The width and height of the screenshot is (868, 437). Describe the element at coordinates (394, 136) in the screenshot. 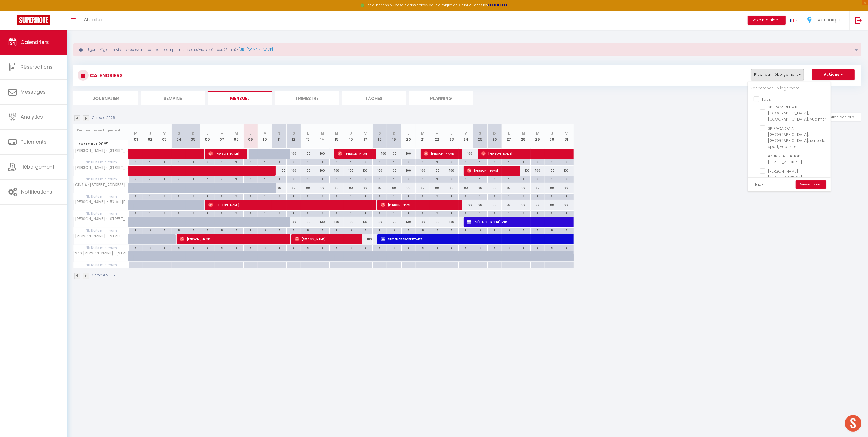

I see `th: 19` at that location.